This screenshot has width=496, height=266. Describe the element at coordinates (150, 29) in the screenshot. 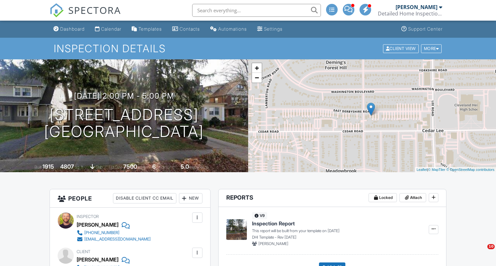

I see `div: Templates` at that location.